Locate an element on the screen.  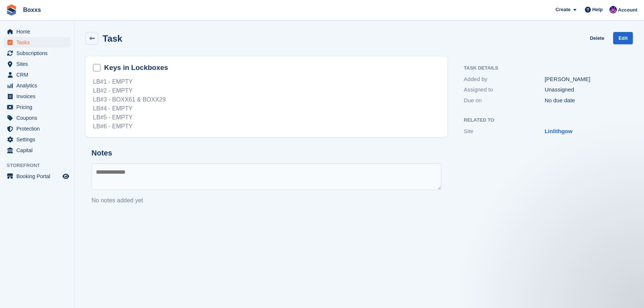
a: Delete is located at coordinates (597, 38).